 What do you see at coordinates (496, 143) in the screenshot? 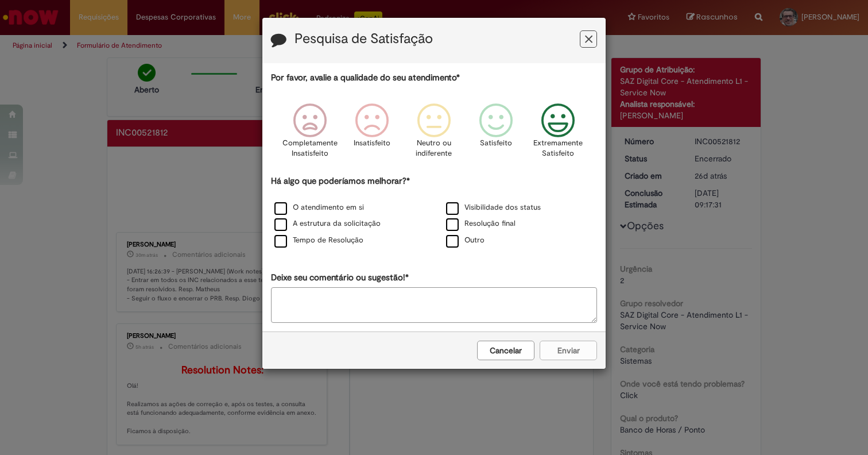
I see `p: Satisfeito` at bounding box center [496, 143].